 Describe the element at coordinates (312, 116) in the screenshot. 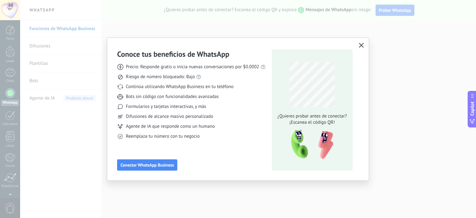

I see `span: ¿Quieres probar antes de conectar?` at that location.